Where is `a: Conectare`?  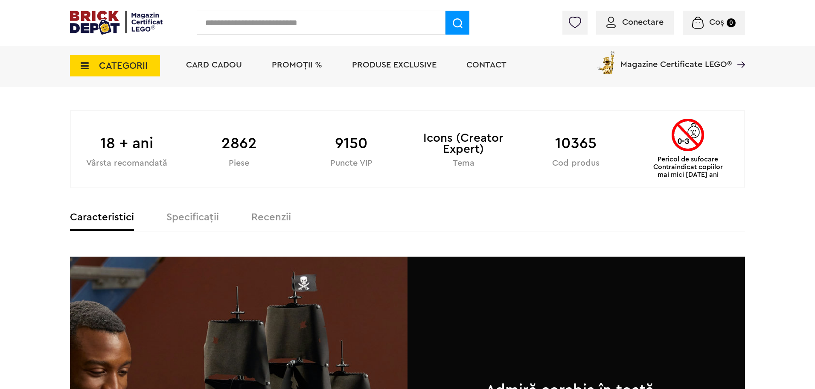
a: Conectare is located at coordinates (635, 22).